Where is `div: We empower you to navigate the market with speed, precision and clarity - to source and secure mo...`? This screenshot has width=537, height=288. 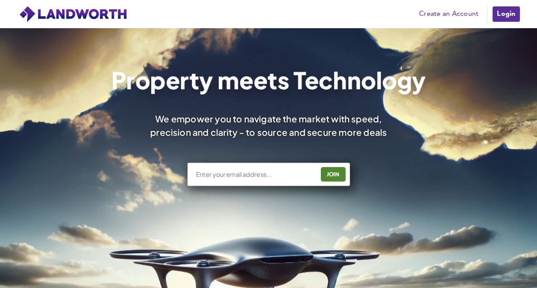 div: We empower you to navigate the market with speed, precision and clarity - to source and secure mo... is located at coordinates (268, 125).